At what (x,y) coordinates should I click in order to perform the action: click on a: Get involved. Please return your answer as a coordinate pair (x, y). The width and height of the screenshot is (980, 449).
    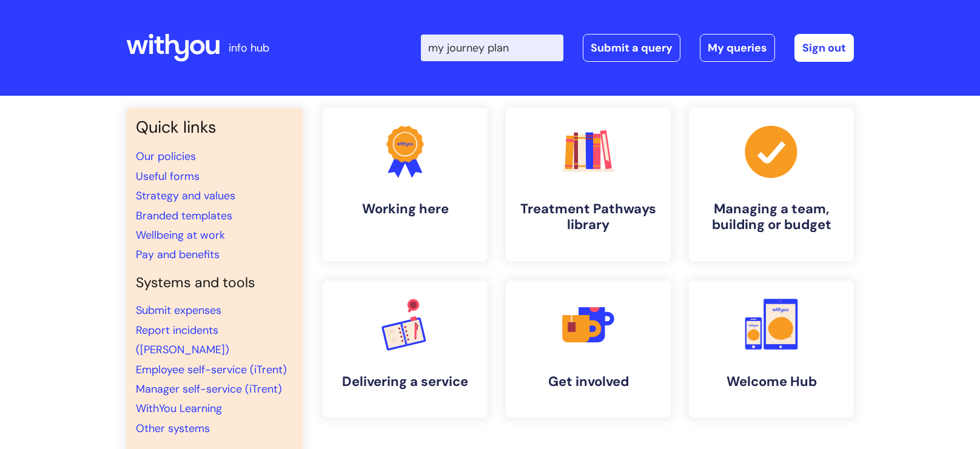
    Looking at the image, I should click on (588, 350).